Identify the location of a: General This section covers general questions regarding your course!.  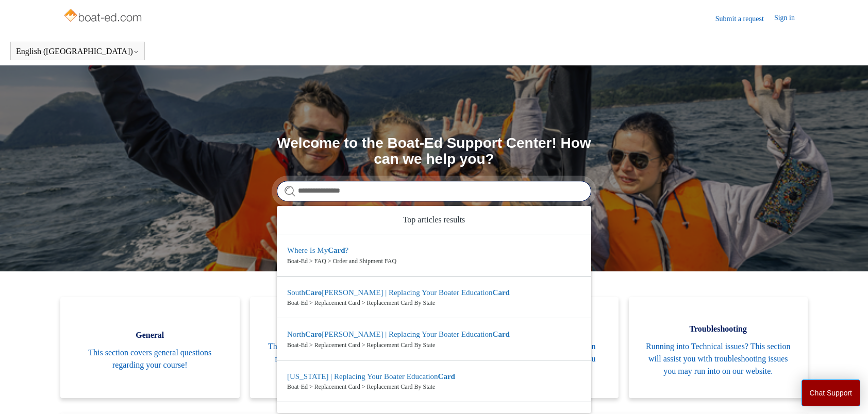
(150, 348).